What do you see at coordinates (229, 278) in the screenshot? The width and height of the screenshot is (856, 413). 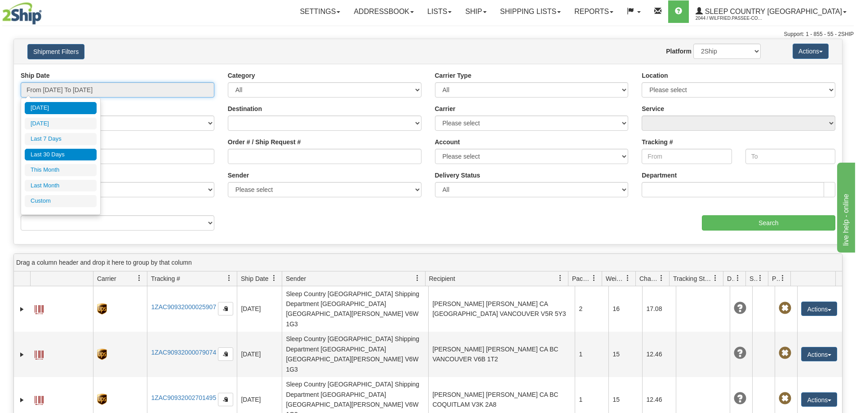 I see `a: Tracking # filter column settings` at bounding box center [229, 278].